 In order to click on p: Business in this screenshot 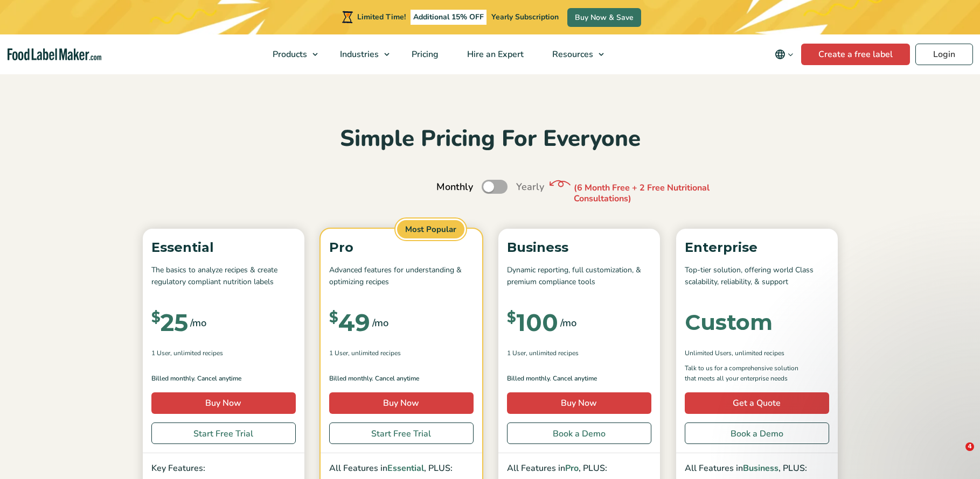, I will do `click(579, 248)`.